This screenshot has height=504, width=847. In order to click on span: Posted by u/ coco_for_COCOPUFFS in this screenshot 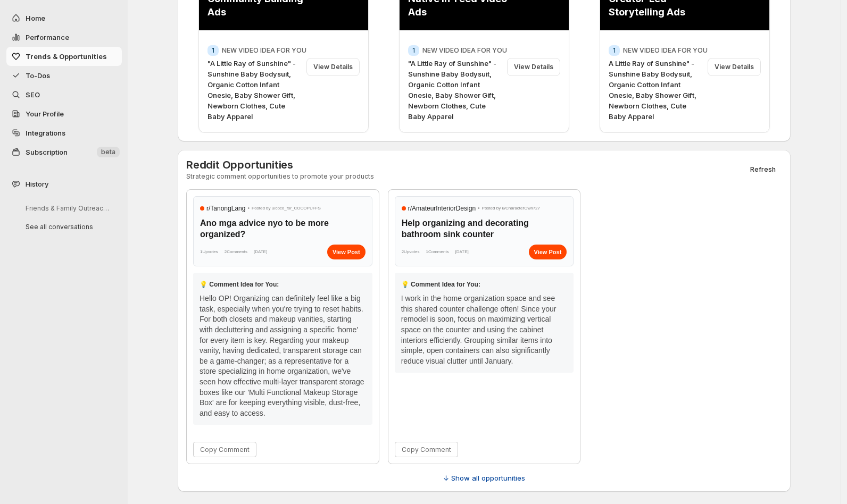, I will do `click(286, 209)`.